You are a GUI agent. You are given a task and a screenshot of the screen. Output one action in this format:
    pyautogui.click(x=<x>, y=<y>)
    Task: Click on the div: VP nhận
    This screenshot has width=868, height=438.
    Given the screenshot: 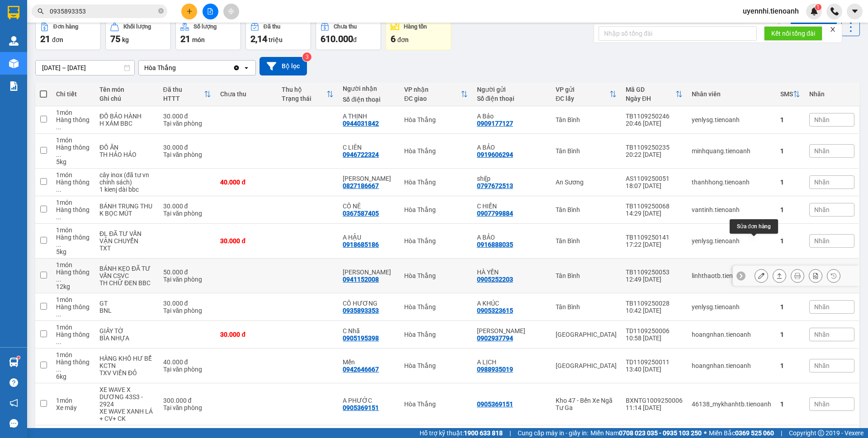 What is the action you would take?
    pyautogui.click(x=432, y=90)
    